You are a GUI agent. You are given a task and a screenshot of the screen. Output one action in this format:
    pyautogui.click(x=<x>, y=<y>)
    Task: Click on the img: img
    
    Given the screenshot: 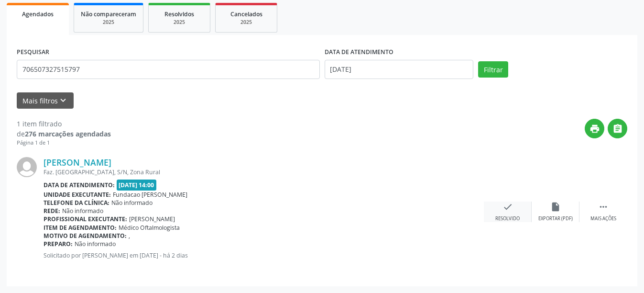 What is the action you would take?
    pyautogui.click(x=27, y=167)
    